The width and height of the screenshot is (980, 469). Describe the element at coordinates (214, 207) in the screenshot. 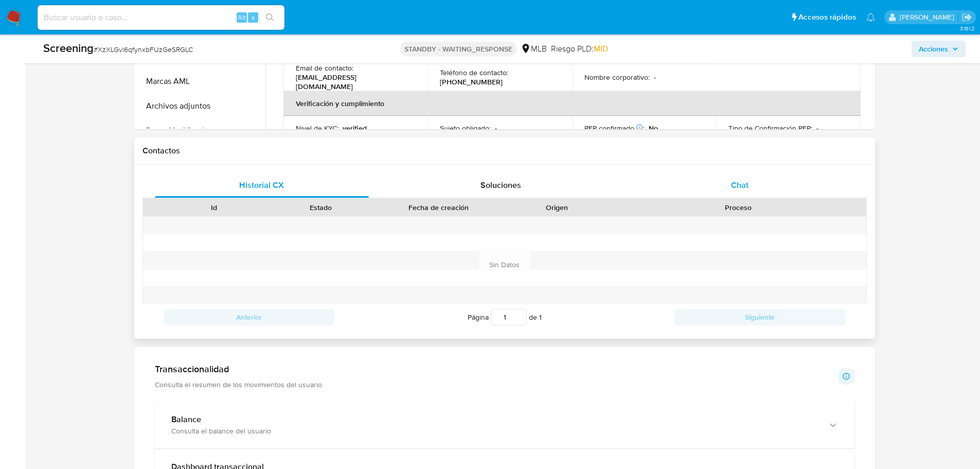

I see `div: Id` at that location.